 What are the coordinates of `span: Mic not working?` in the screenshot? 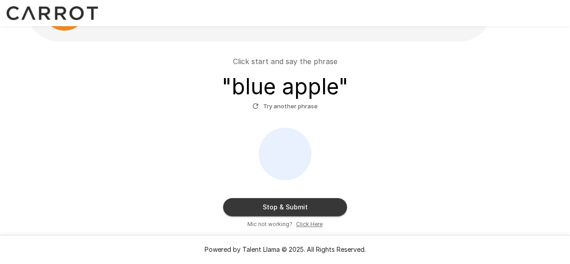 It's located at (270, 224).